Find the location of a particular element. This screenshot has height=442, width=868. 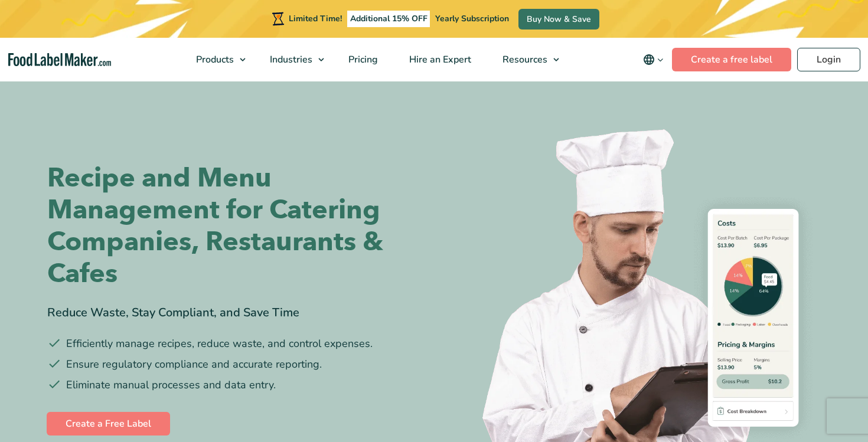

a: Industries is located at coordinates (292, 60).